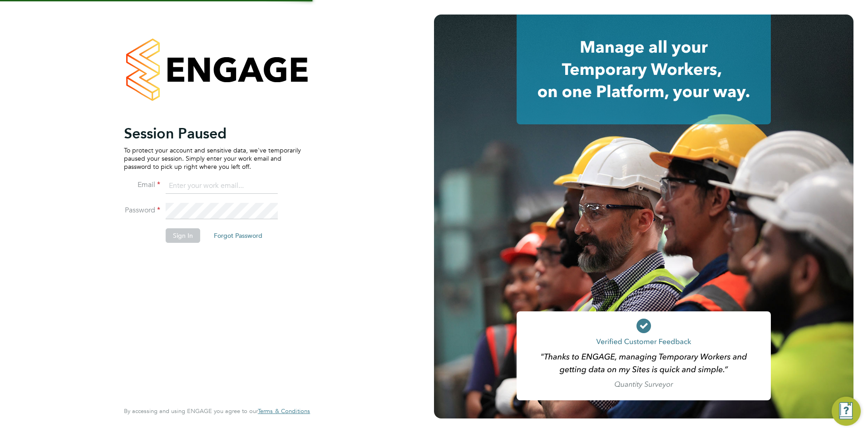  I want to click on span: By accessing and using ENGAGE you agree to our, so click(217, 411).